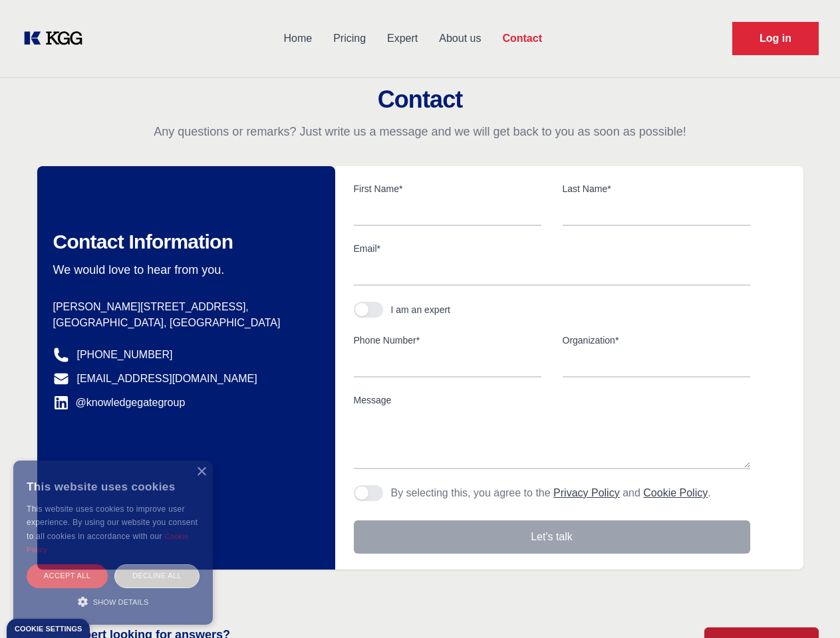  Describe the element at coordinates (460, 39) in the screenshot. I see `a: About us` at that location.